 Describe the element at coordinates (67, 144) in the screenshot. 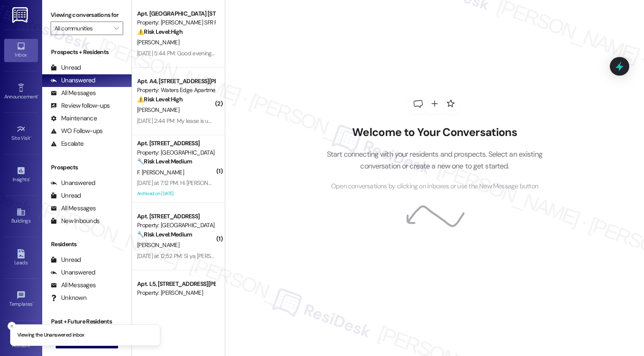

I see `div: Escalate` at that location.